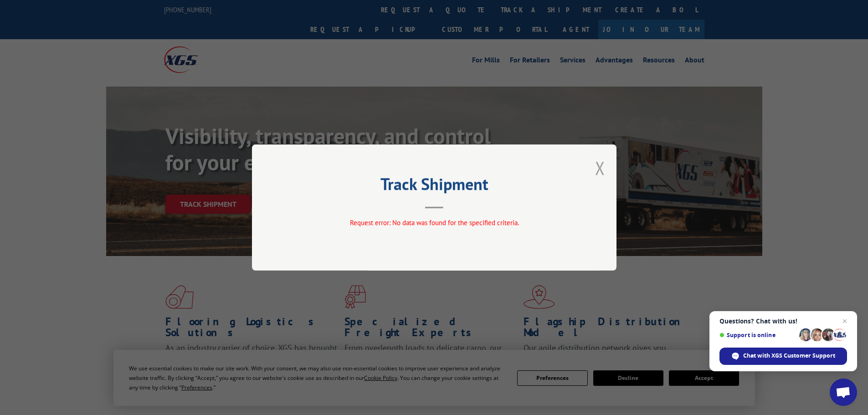 The height and width of the screenshot is (415, 868). Describe the element at coordinates (783, 356) in the screenshot. I see `div: Chat with XGS Customer Support` at that location.